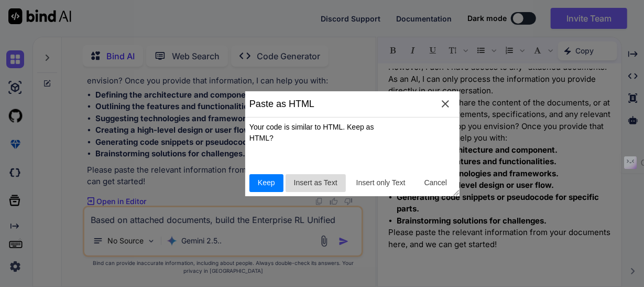 This screenshot has width=644, height=287. Describe the element at coordinates (436, 182) in the screenshot. I see `span: Cancel` at that location.